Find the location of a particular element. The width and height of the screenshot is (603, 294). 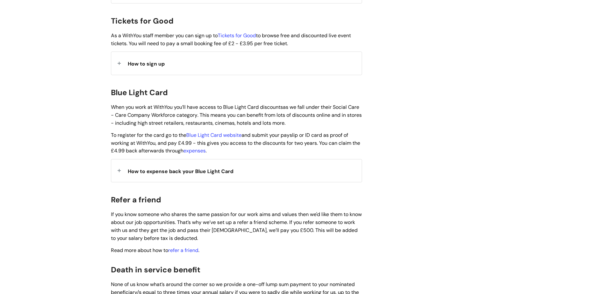

span: How to sign up is located at coordinates (146, 64).